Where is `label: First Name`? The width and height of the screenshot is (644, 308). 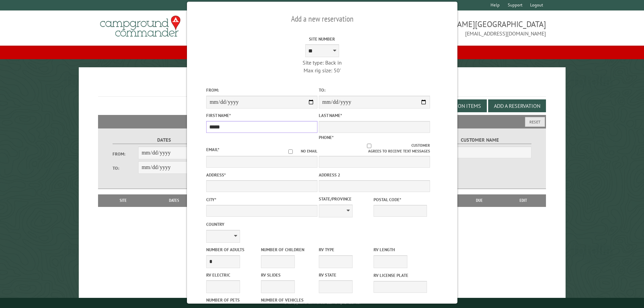 label: First Name is located at coordinates (262, 115).